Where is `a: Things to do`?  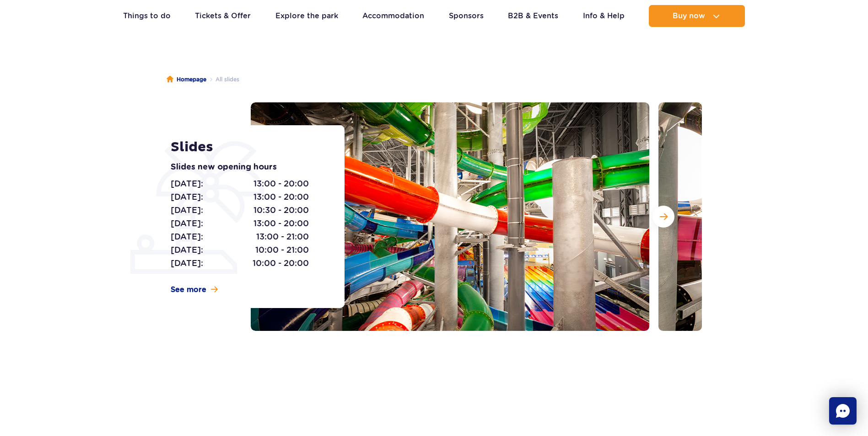 a: Things to do is located at coordinates (147, 16).